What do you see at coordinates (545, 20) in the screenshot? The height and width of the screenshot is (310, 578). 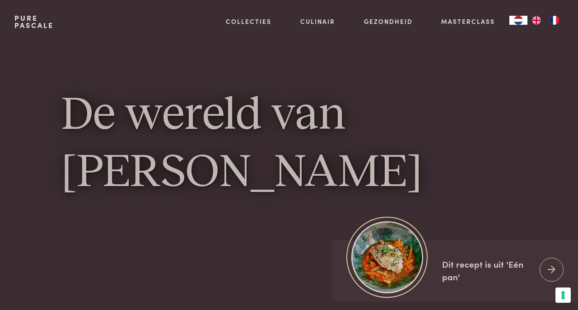 I see `ul: Language list` at bounding box center [545, 20].